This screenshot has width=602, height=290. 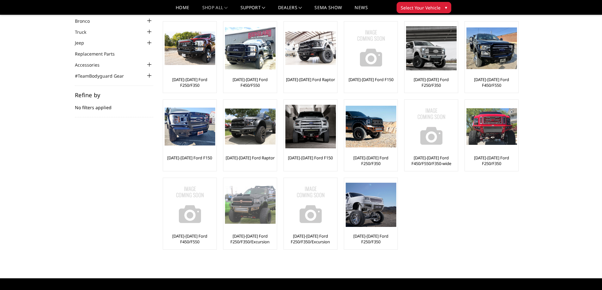 I want to click on a: shop all, so click(x=215, y=10).